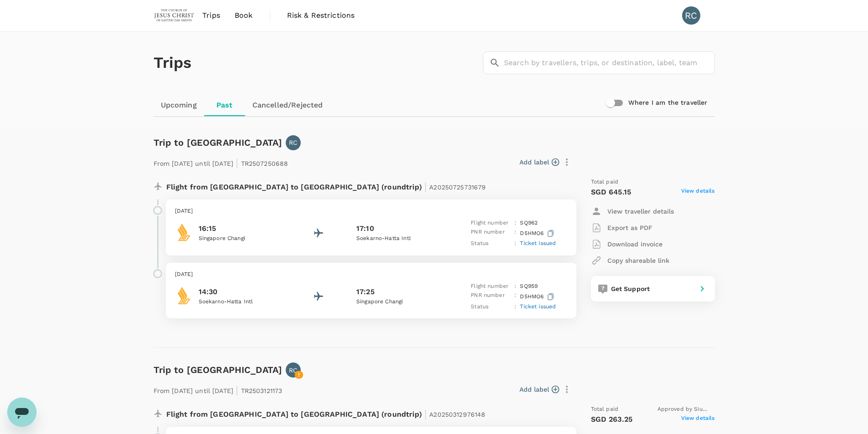 This screenshot has height=434, width=868. I want to click on p: SGD 645.15, so click(611, 192).